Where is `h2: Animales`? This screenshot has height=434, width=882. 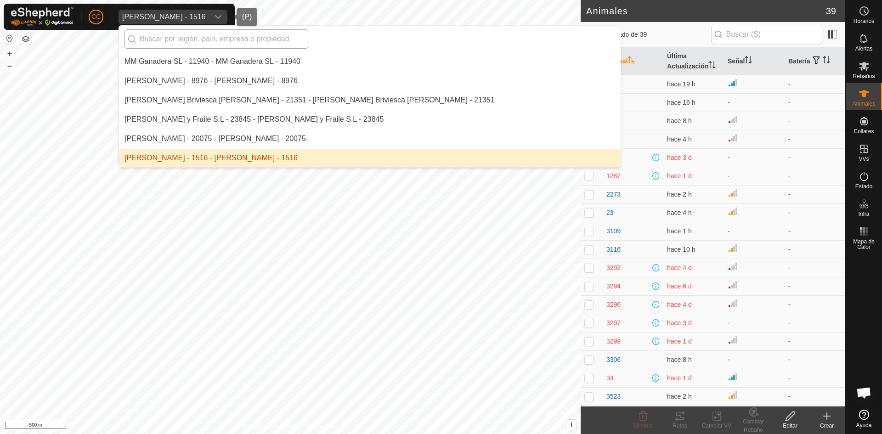
h2: Animales is located at coordinates (706, 11).